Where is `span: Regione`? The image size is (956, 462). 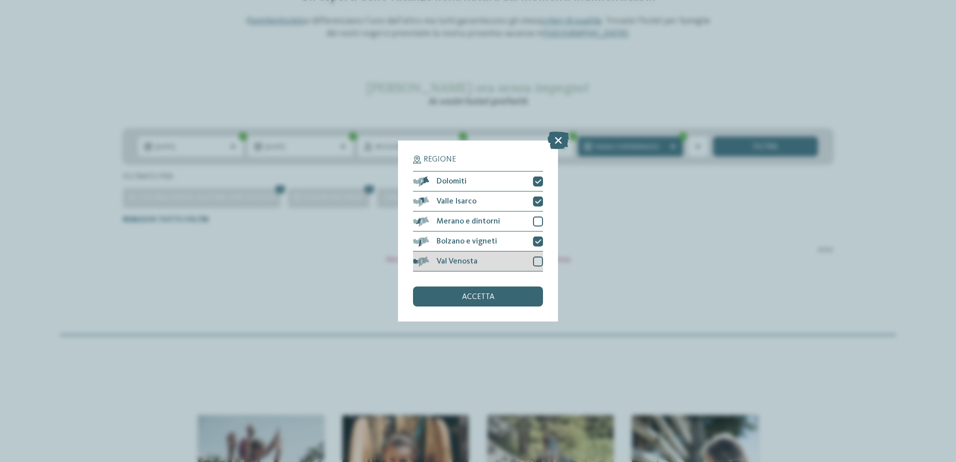 span: Regione is located at coordinates (439, 159).